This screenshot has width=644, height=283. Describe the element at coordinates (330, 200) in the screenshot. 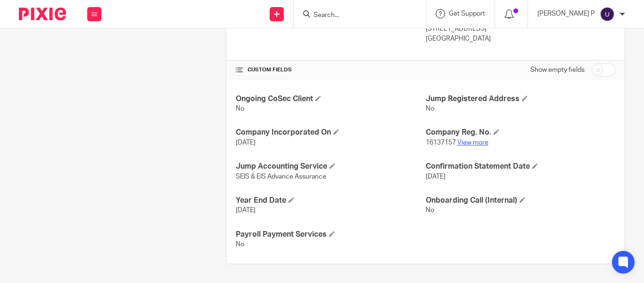

I see `h4: Year End Date` at that location.